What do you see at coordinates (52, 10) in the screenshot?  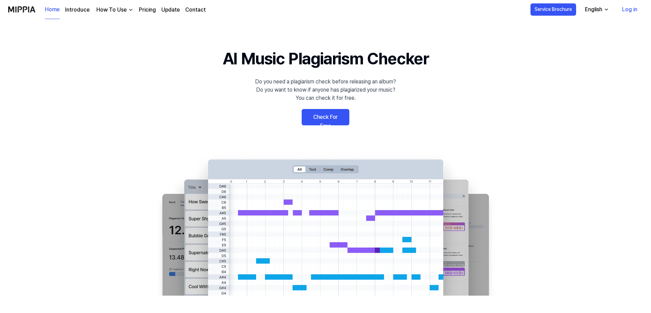 I see `a: Home` at bounding box center [52, 10].